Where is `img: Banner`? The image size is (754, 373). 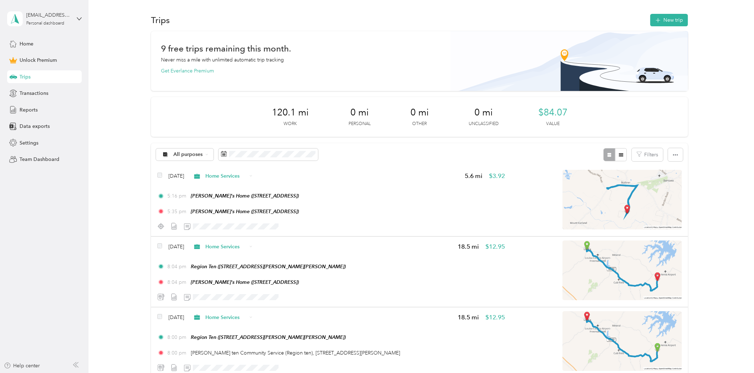 img: Banner is located at coordinates (570, 61).